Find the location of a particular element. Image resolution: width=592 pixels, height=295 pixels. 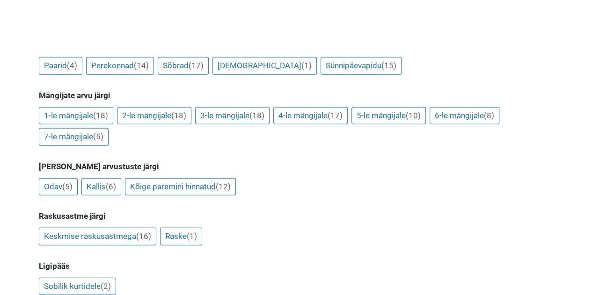

span: (10) is located at coordinates (413, 116).